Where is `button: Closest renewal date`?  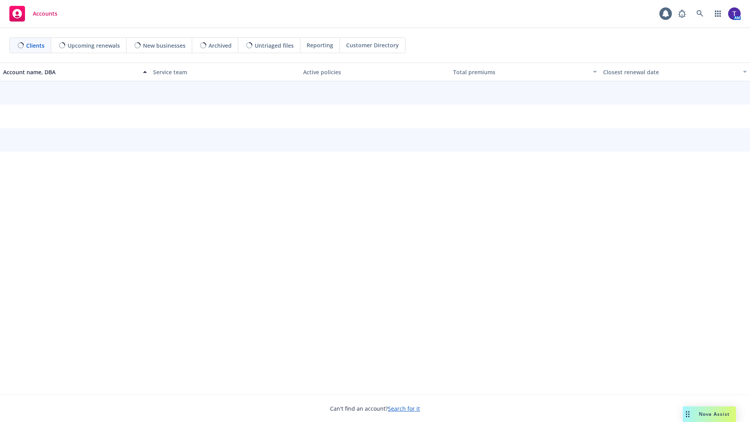 button: Closest renewal date is located at coordinates (675, 72).